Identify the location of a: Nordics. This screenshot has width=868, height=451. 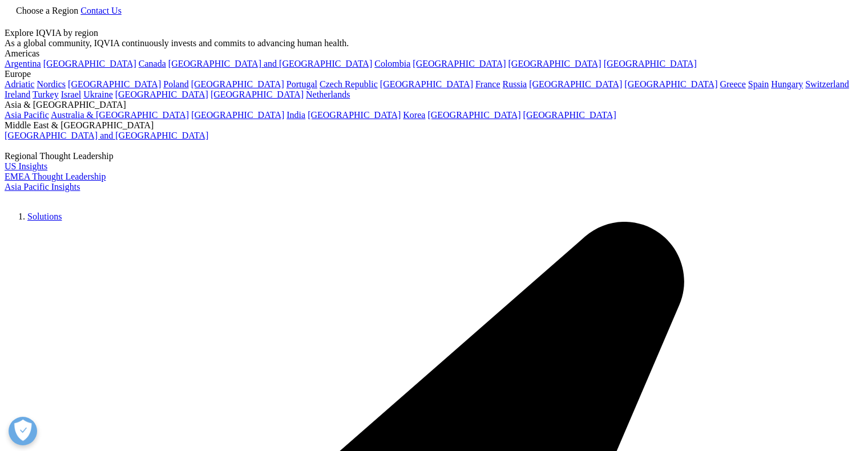
(51, 84).